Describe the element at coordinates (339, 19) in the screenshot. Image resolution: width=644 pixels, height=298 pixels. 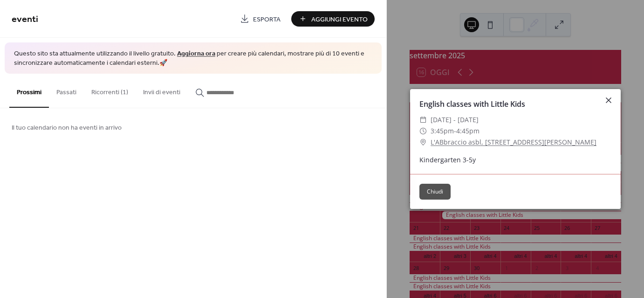
I see `span: Aggiungi Evento` at that location.